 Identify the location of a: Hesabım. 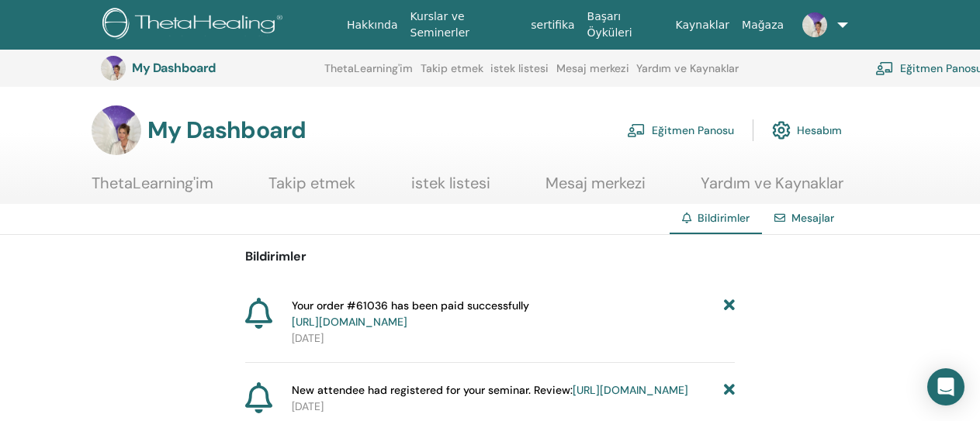
(807, 131).